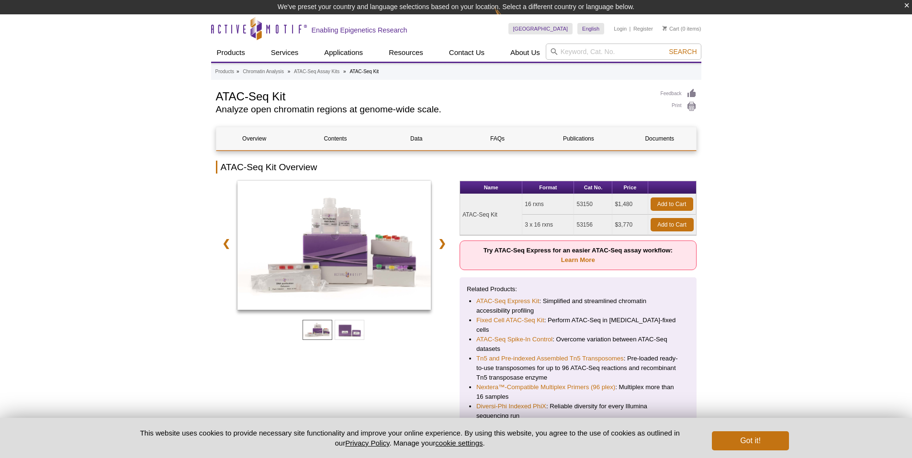 This screenshot has width=912, height=458. What do you see at coordinates (578, 412) in the screenshot?
I see `li: : Reliable diversity for every Illumina sequencing run` at bounding box center [578, 412].